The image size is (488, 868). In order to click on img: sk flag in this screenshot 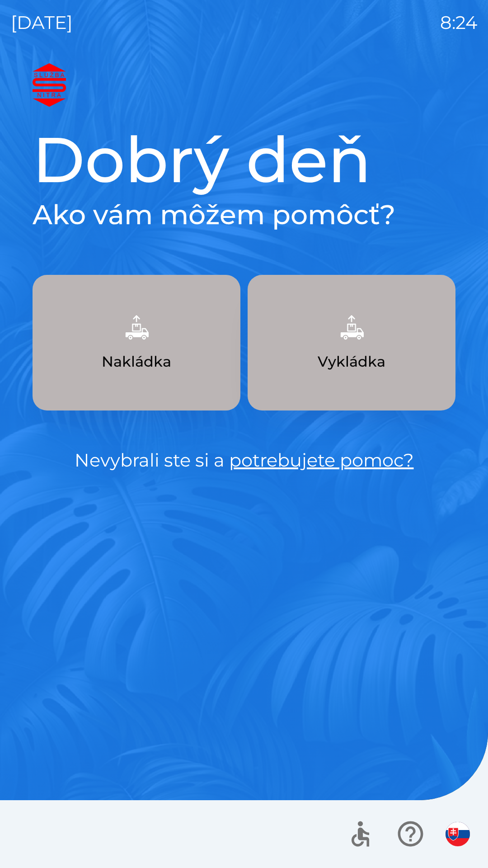, I will do `click(458, 834)`.